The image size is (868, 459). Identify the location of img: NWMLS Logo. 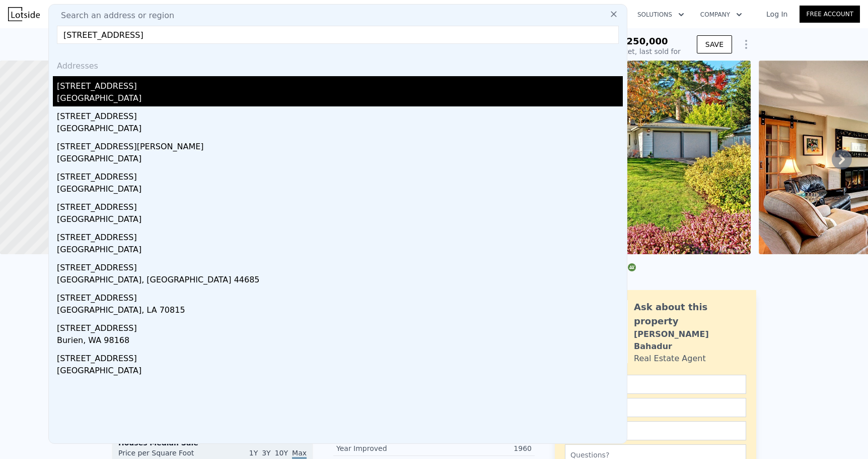
(632, 267).